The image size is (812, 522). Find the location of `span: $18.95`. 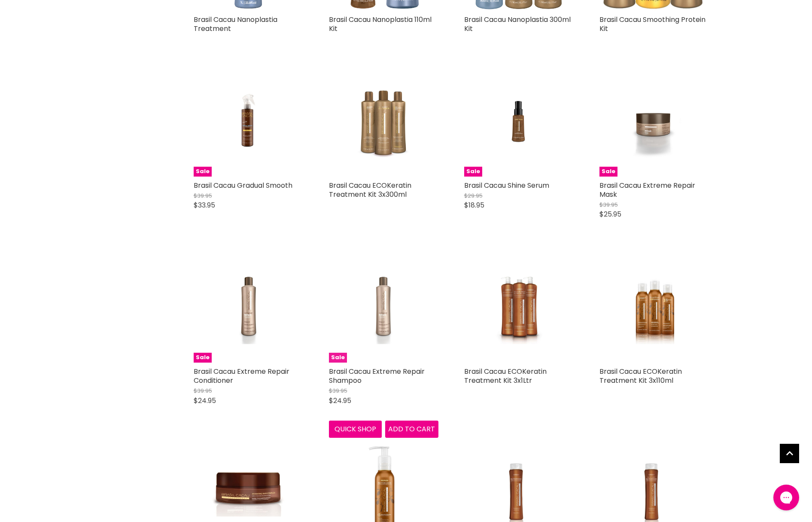

span: $18.95 is located at coordinates (474, 205).